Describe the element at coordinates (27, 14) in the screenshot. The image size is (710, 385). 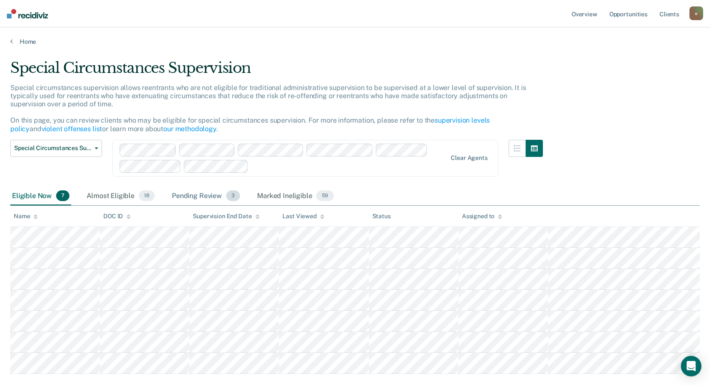
I see `img: Recidiviz` at that location.